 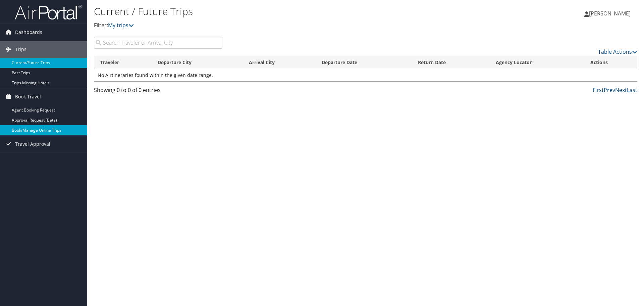 What do you see at coordinates (364, 63) in the screenshot?
I see `th: Departure Date: activate to sort column descending` at bounding box center [364, 63].